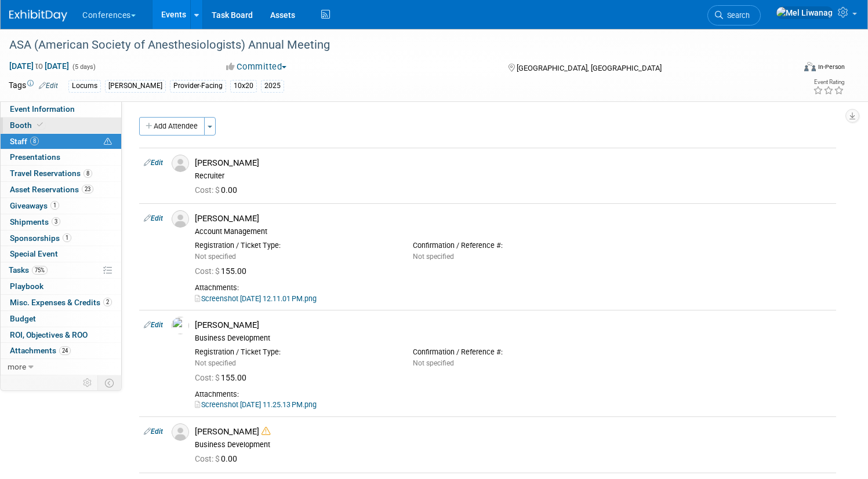  Describe the element at coordinates (61, 157) in the screenshot. I see `a: Presentations` at that location.